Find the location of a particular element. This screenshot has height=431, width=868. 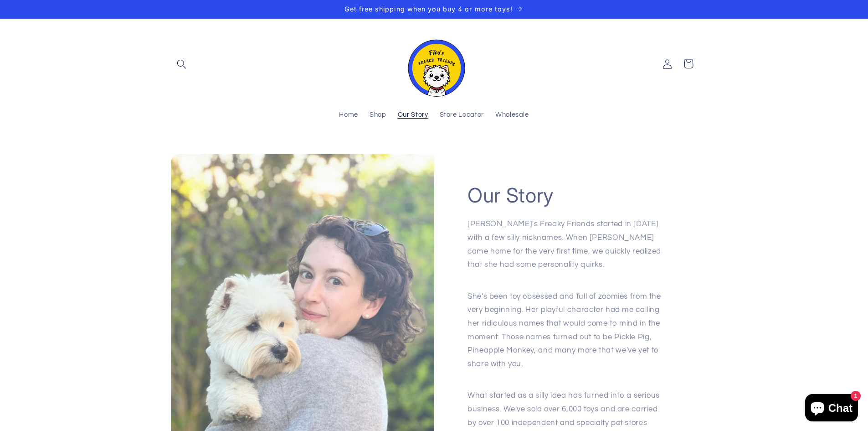

a: Wholesale is located at coordinates (512, 115).